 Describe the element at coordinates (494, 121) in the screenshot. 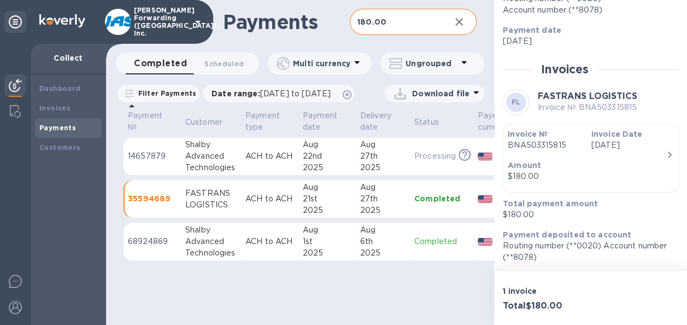

I see `p: Payee currency` at that location.